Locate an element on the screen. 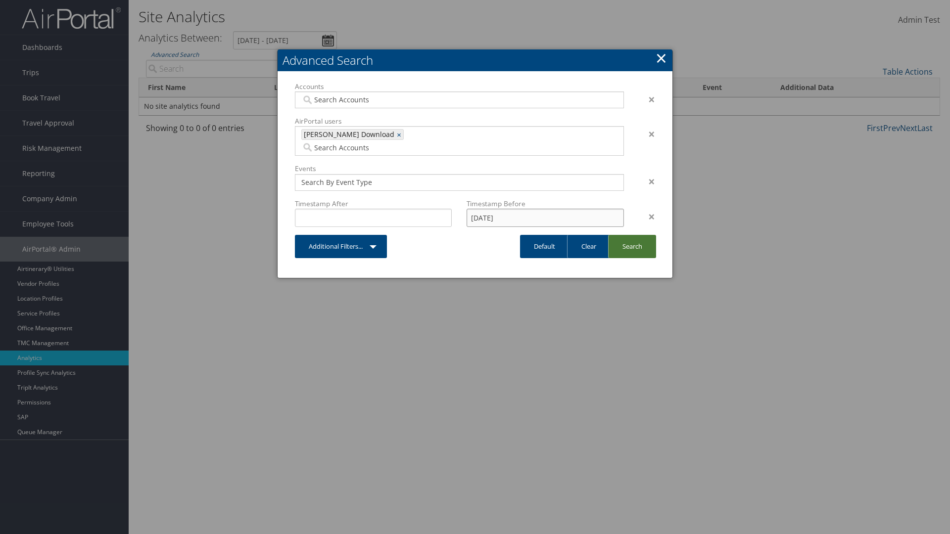  h2: Advanced Search is located at coordinates (475, 60).